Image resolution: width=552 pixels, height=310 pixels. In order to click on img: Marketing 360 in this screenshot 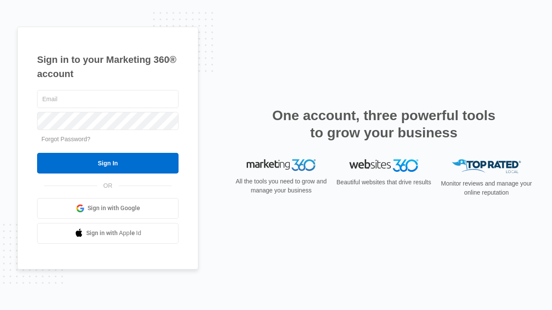, I will do `click(281, 165)`.